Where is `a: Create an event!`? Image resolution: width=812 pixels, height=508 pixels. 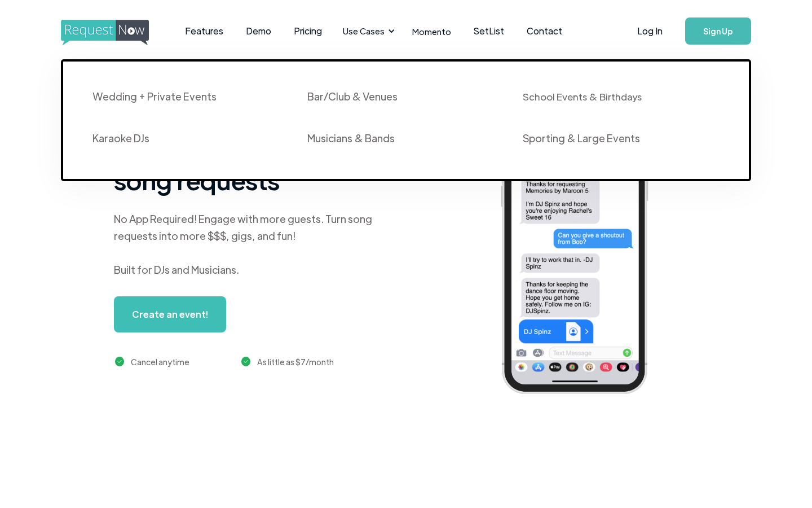 a: Create an event! is located at coordinates (170, 314).